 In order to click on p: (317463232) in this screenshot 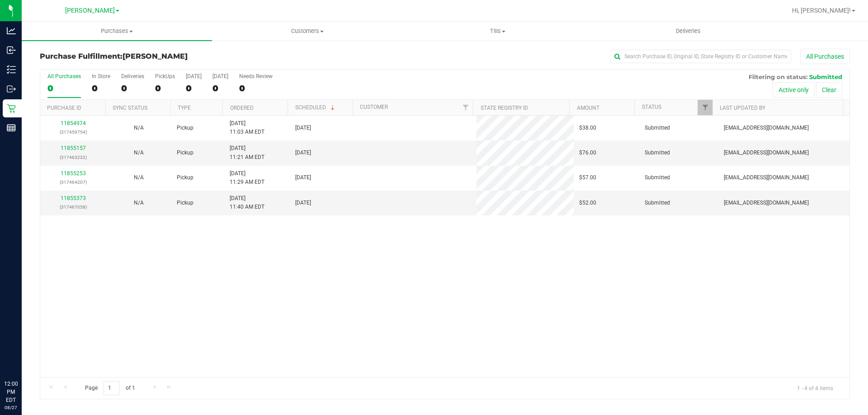, I will do `click(73, 157)`.